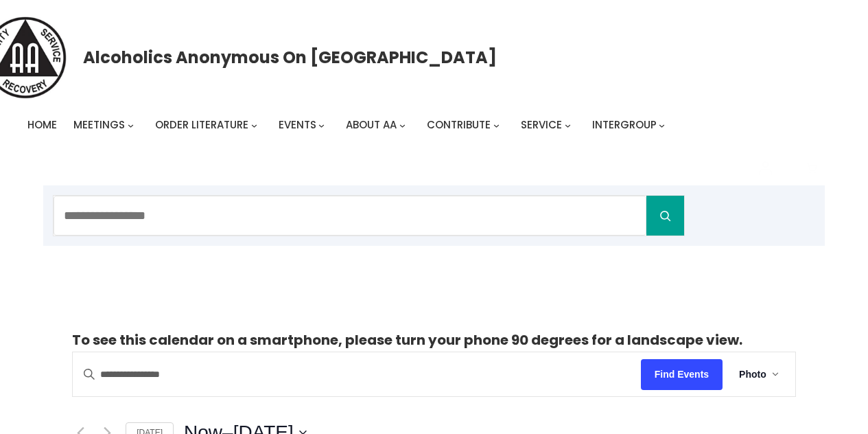  I want to click on button: Contribute submenu, so click(496, 125).